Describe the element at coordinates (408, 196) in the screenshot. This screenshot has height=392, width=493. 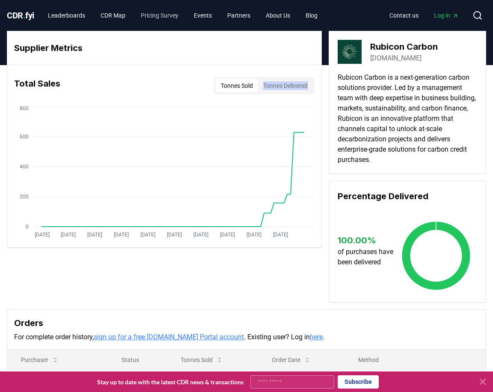
I see `h3: Percentage Delivered` at that location.